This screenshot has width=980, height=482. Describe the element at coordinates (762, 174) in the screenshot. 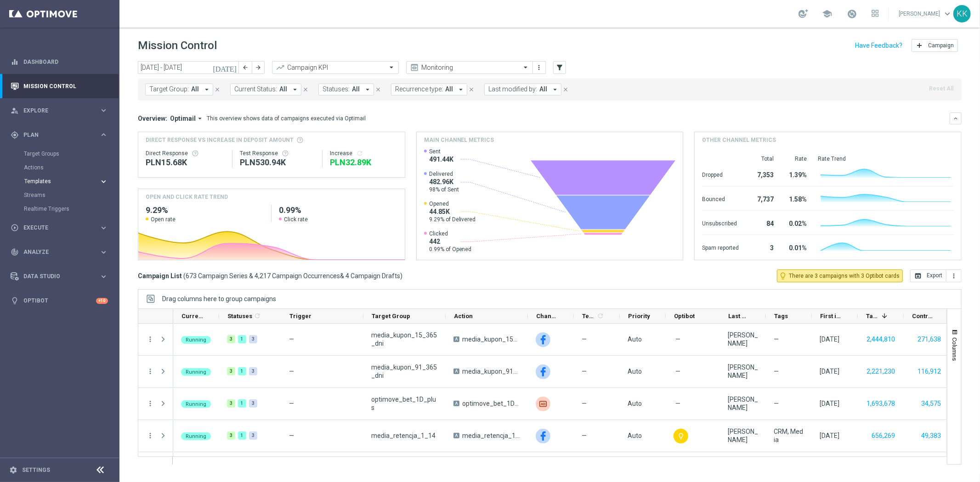

I see `div: 7,353` at that location.